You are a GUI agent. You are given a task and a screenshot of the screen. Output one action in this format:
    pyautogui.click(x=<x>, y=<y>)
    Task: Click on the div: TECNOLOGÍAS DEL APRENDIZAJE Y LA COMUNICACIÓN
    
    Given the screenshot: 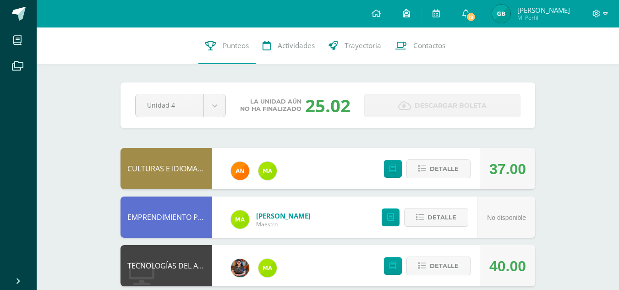 What is the action you would take?
    pyautogui.click(x=166, y=266)
    